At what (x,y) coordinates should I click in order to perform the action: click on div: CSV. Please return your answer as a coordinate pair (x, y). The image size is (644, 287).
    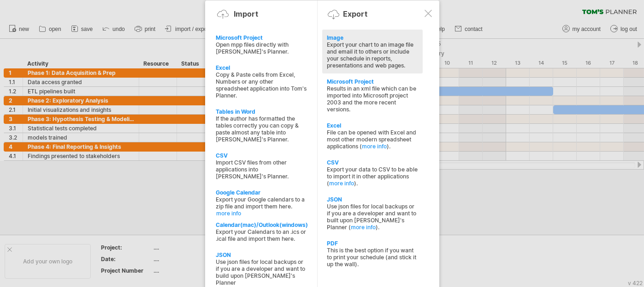
    Looking at the image, I should click on (373, 162).